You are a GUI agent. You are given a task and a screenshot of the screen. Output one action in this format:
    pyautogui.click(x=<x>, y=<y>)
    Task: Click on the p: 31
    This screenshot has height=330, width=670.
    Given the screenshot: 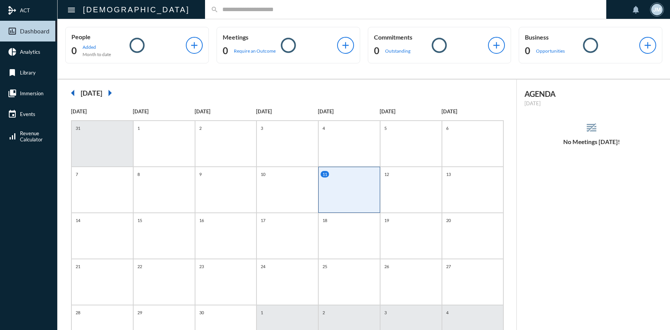 What is the action you would take?
    pyautogui.click(x=78, y=128)
    